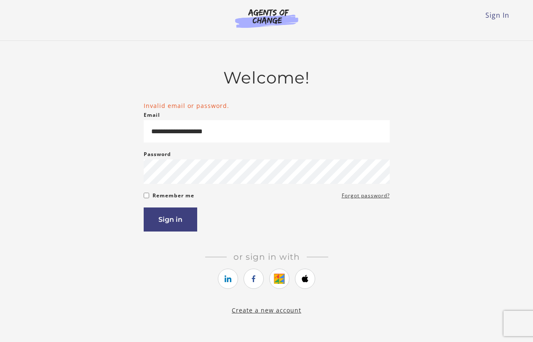 This screenshot has width=533, height=342. I want to click on a: https://courses.thinkific.com/users/auth/facebook?ss%5Breferral%5D=&ss%5Buser_return_to%5D=&ss%5B..., so click(254, 279).